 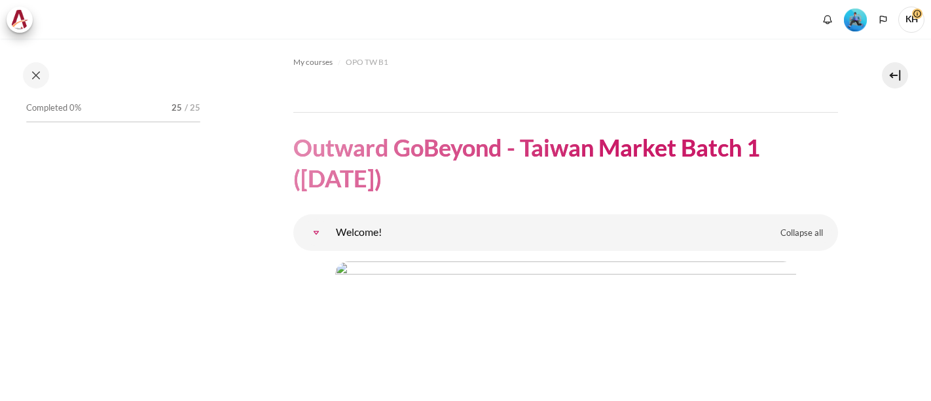 I want to click on a: Level #3, so click(x=855, y=19).